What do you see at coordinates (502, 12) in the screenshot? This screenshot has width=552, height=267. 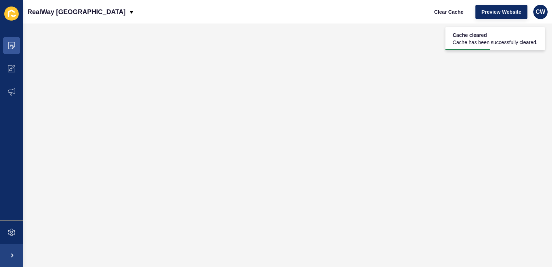 I see `button: Preview Website` at bounding box center [502, 12].